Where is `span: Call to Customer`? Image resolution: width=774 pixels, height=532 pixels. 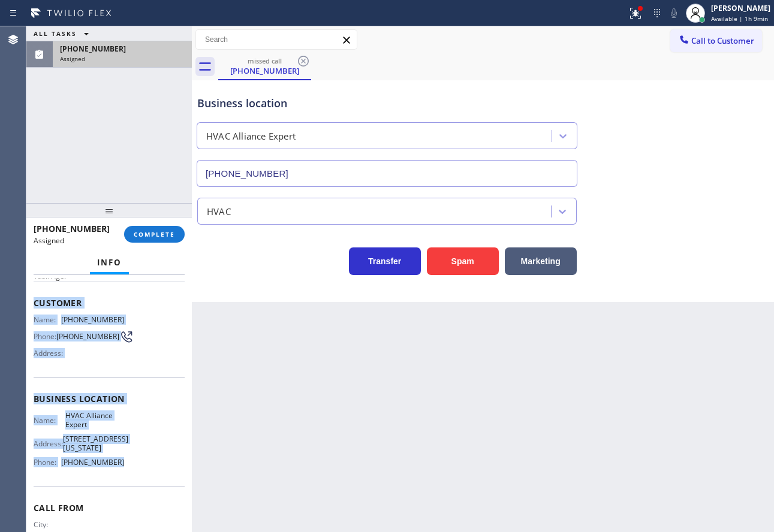
span: Call to Customer is located at coordinates (723, 41).